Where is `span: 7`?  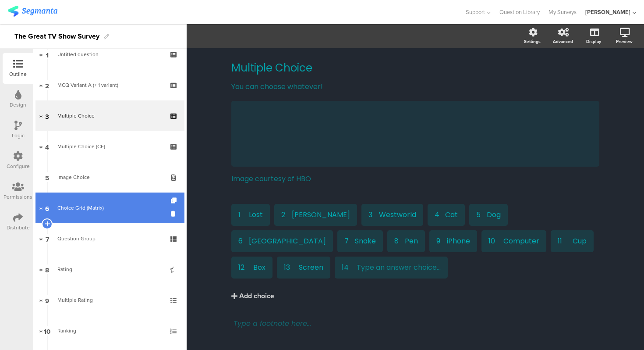
span: 7 is located at coordinates (47, 238).